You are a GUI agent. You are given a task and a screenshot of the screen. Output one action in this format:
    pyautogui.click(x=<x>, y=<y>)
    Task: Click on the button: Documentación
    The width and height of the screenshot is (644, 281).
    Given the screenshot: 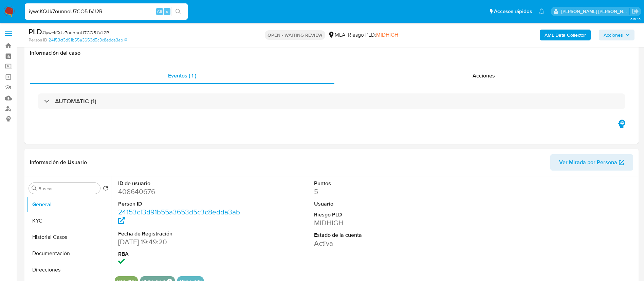 What is the action you would take?
    pyautogui.click(x=69, y=253)
    